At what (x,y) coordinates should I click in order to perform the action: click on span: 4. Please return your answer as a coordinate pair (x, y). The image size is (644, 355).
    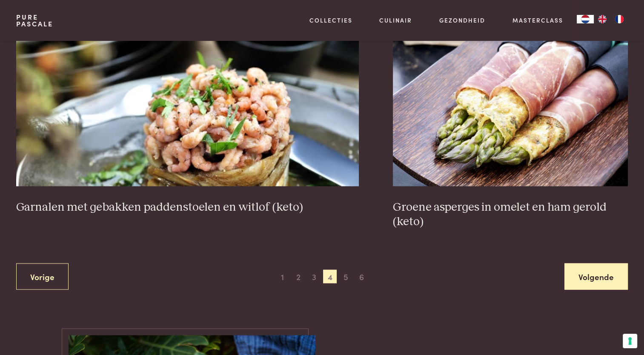
    Looking at the image, I should click on (330, 276).